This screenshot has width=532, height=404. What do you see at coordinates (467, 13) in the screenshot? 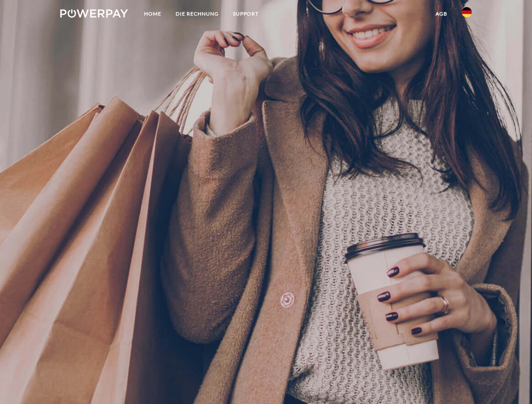
I see `img: de` at bounding box center [467, 13].